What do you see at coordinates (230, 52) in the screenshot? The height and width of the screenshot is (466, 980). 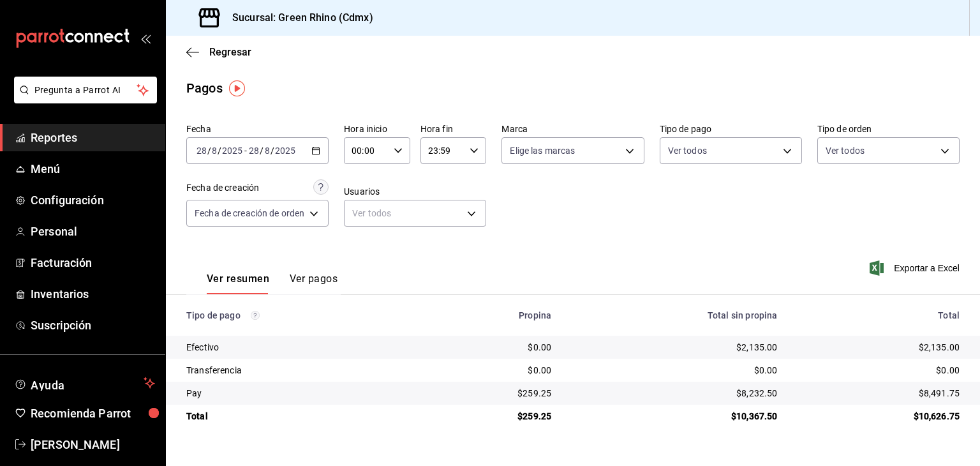 I see `span: Regresar` at bounding box center [230, 52].